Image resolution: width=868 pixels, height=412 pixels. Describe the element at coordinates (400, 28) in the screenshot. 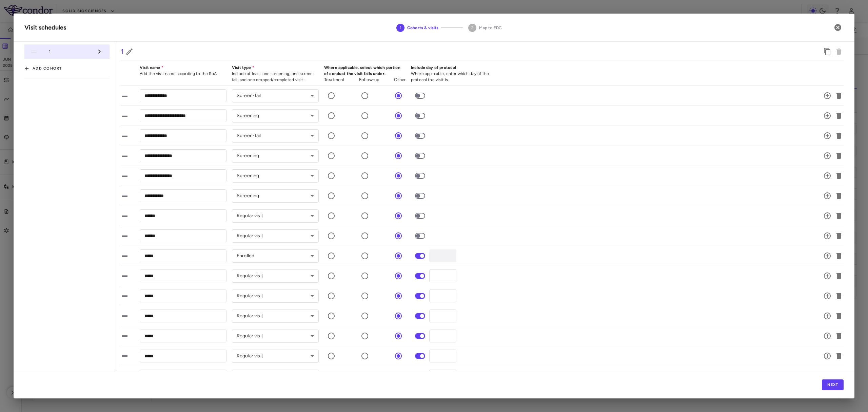

I see `text: 1` at that location.